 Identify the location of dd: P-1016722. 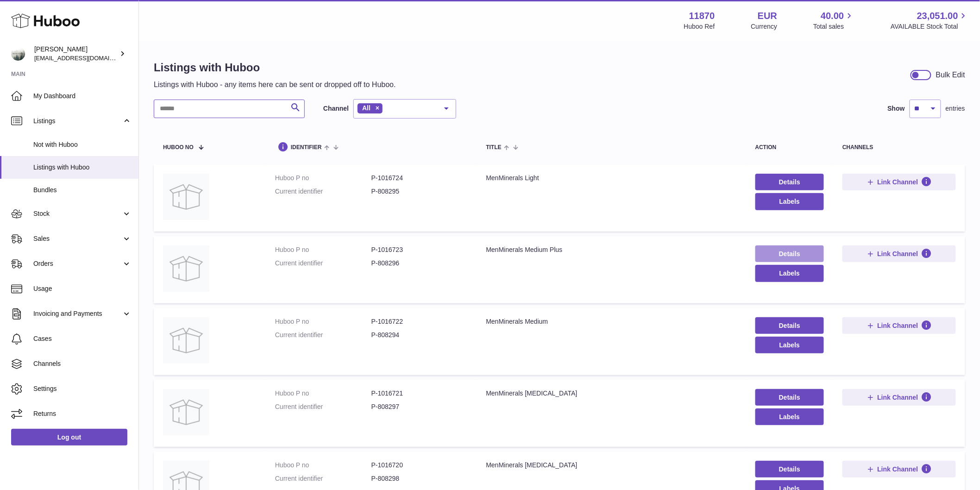
(420, 321).